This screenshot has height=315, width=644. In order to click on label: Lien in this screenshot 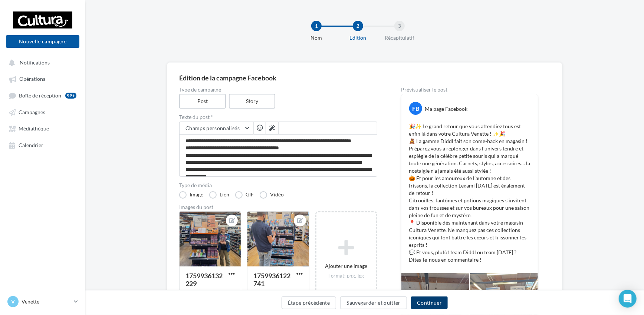, I will do `click(219, 195)`.